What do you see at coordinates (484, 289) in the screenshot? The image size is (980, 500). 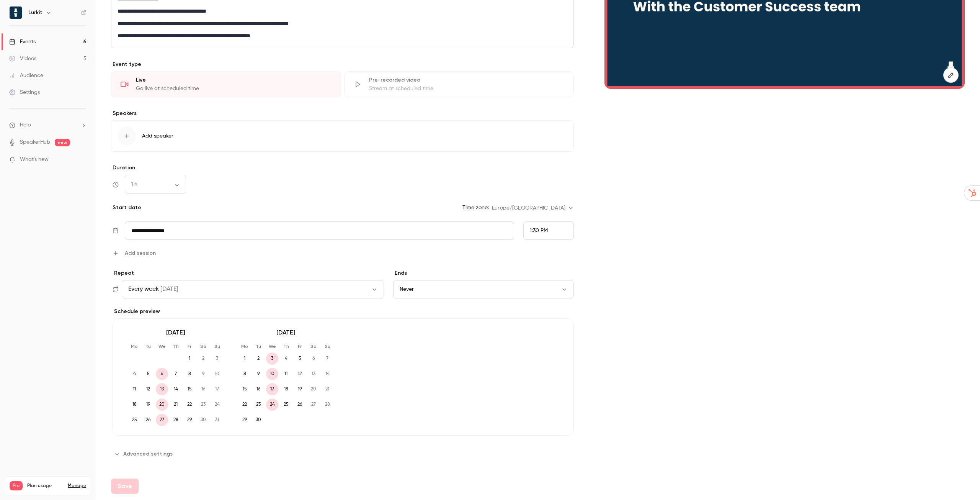 I see `button: Never` at bounding box center [484, 289].